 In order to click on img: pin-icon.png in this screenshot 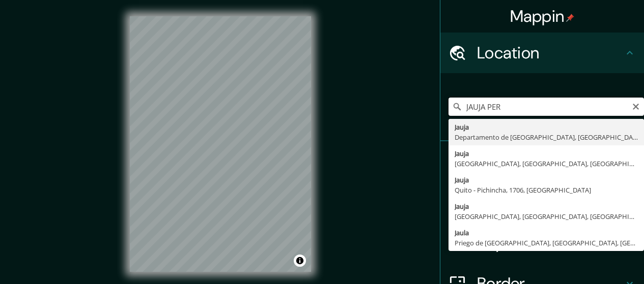, I will do `click(570, 18)`.